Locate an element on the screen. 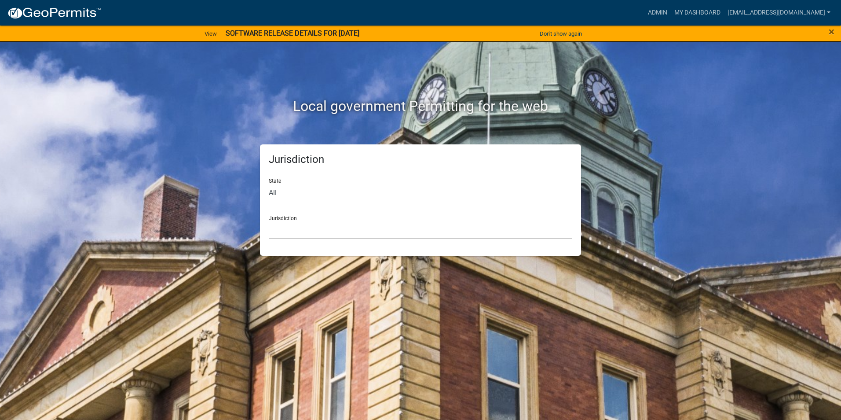  h5: Jurisdiction is located at coordinates (421, 159).